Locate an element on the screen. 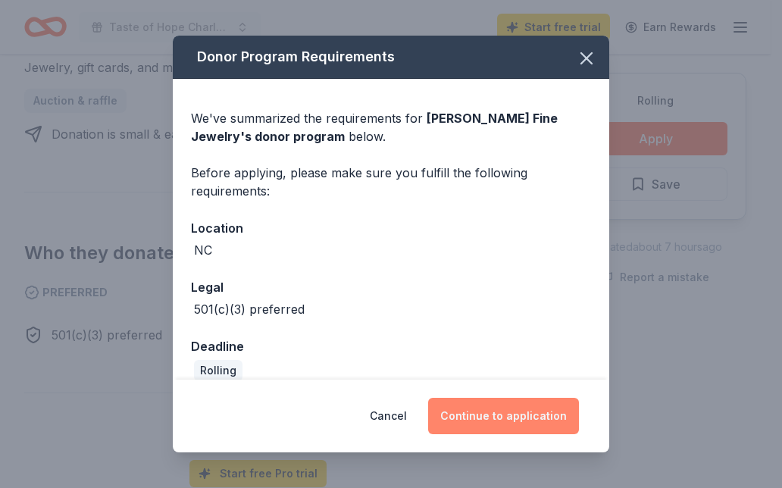  div: Legal is located at coordinates (391, 287).